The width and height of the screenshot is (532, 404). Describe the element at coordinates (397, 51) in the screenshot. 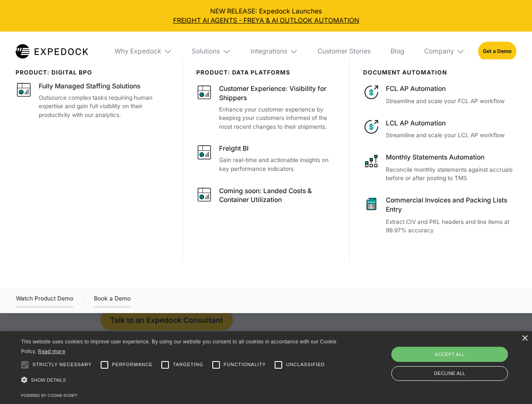

I see `a: Blog` at that location.